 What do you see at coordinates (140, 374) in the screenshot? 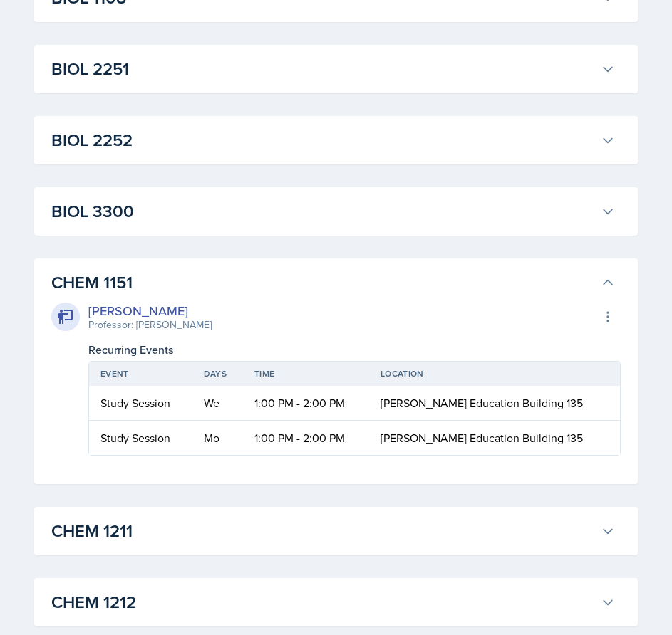
I see `th: Event` at bounding box center [140, 374].